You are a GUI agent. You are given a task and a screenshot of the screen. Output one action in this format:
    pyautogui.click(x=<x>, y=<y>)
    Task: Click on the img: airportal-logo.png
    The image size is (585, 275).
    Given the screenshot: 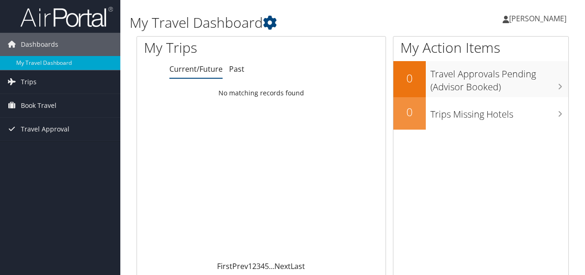 What is the action you would take?
    pyautogui.click(x=67, y=17)
    